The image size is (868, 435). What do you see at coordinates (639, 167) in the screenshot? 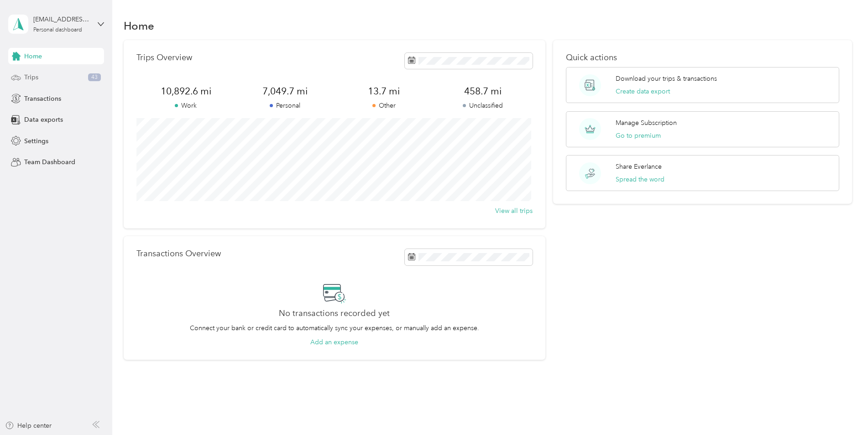
I see `p: Share Everlance` at bounding box center [639, 167].